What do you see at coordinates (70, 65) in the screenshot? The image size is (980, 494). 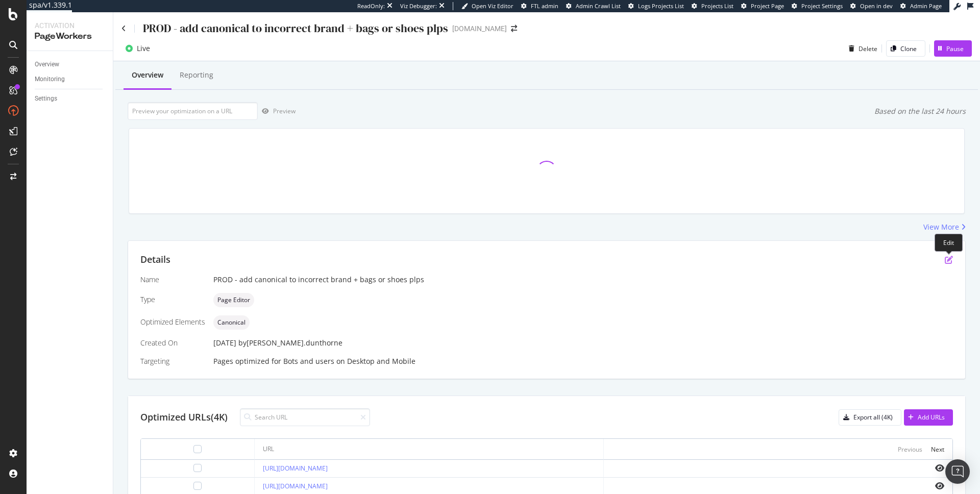 I see `a: Overview` at bounding box center [70, 65].